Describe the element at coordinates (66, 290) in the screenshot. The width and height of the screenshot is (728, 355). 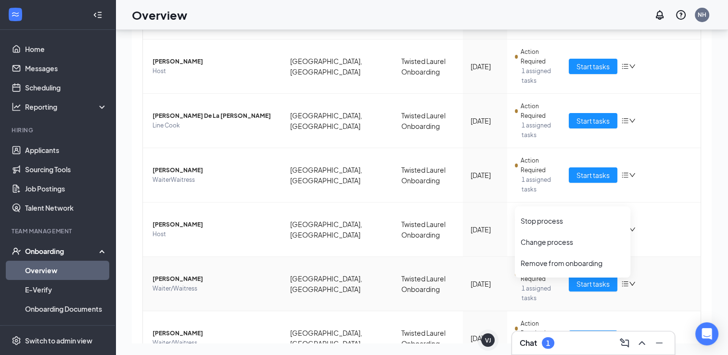
I see `a: E-Verify` at that location.